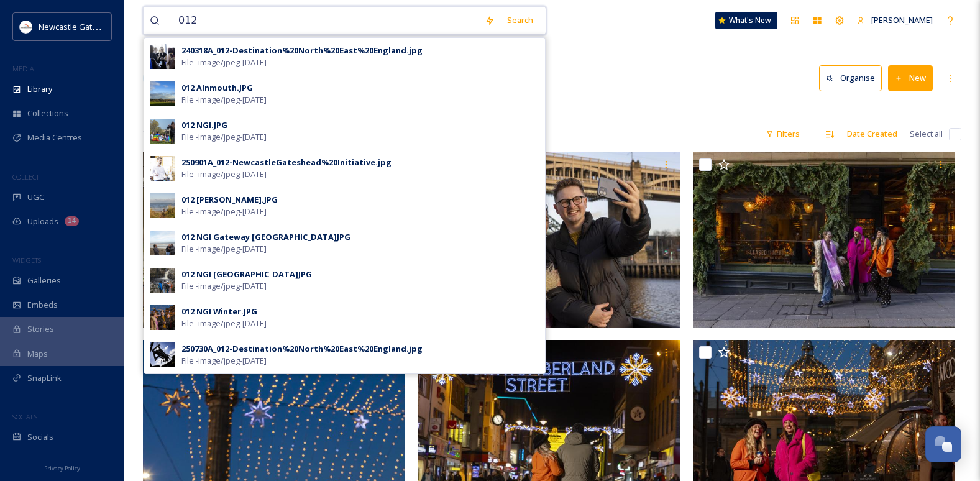  What do you see at coordinates (219, 311) in the screenshot?
I see `div: 012 NGI Winter.JPG` at bounding box center [219, 311].